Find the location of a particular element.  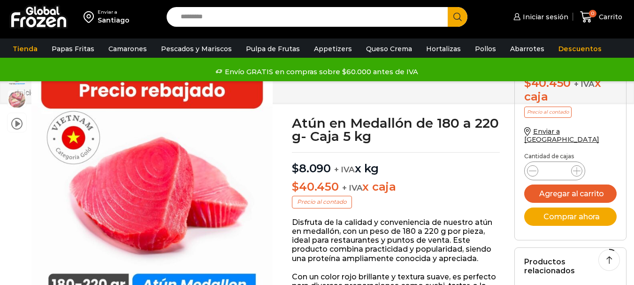

a: Iniciar sesión is located at coordinates (540, 17).